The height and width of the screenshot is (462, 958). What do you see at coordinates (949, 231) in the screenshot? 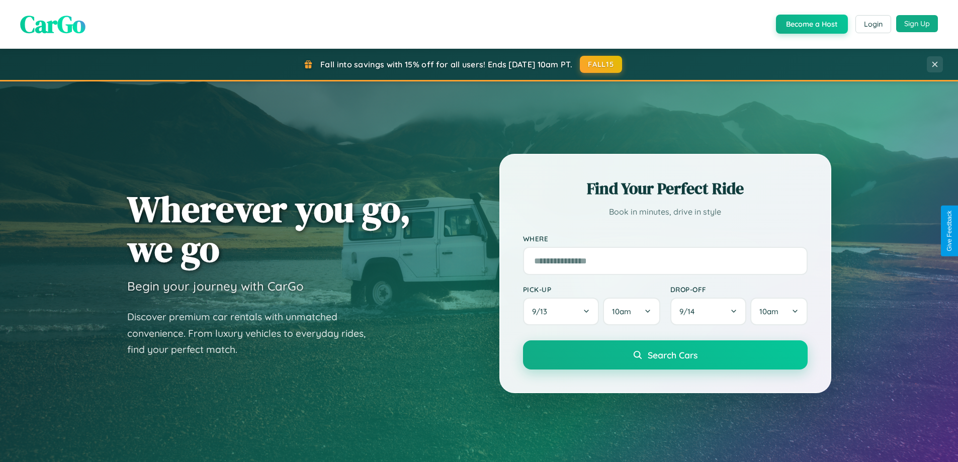
I see `div: Give Feedback` at bounding box center [949, 231].